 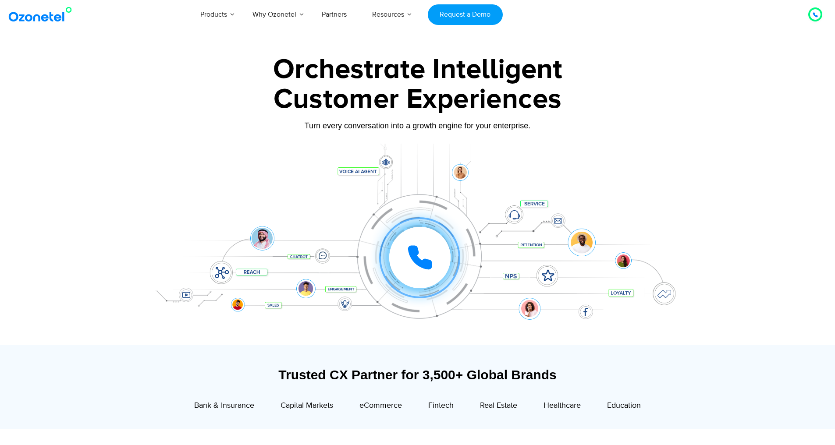 I want to click on span: eCommerce, so click(x=381, y=406).